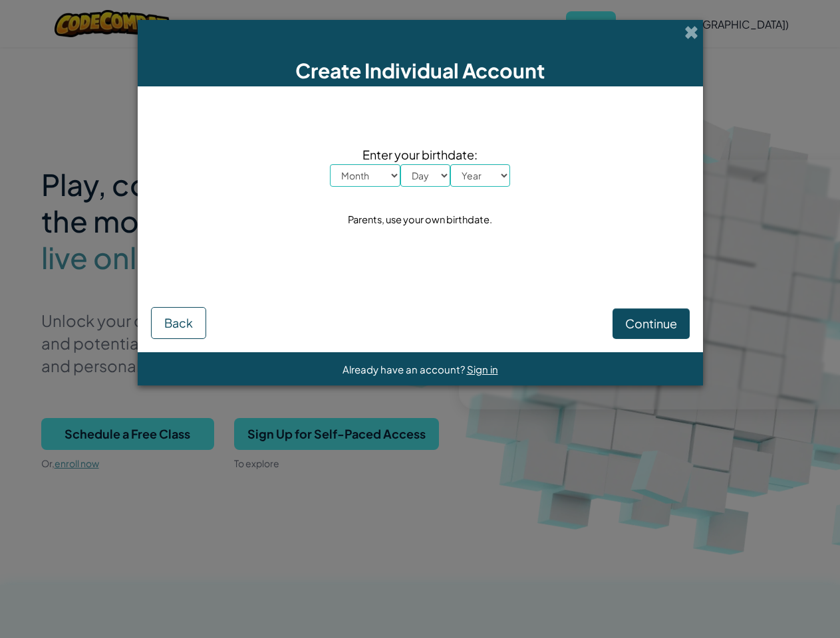  What do you see at coordinates (420, 154) in the screenshot?
I see `span: Enter your birthdate:` at bounding box center [420, 154].